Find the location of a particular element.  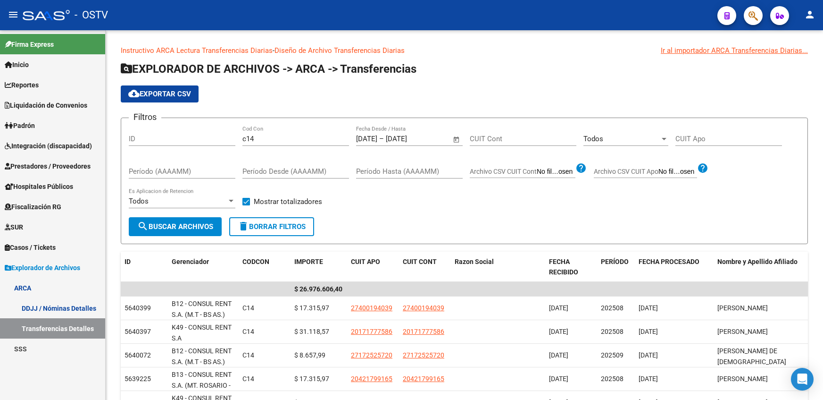

span: CUIT APO is located at coordinates (366, 261).